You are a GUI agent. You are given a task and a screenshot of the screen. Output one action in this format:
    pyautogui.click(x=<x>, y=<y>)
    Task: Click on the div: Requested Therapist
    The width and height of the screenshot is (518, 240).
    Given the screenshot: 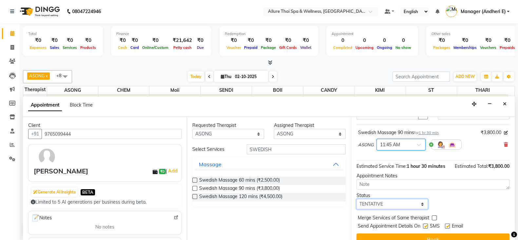 What is the action you would take?
    pyautogui.click(x=228, y=125)
    